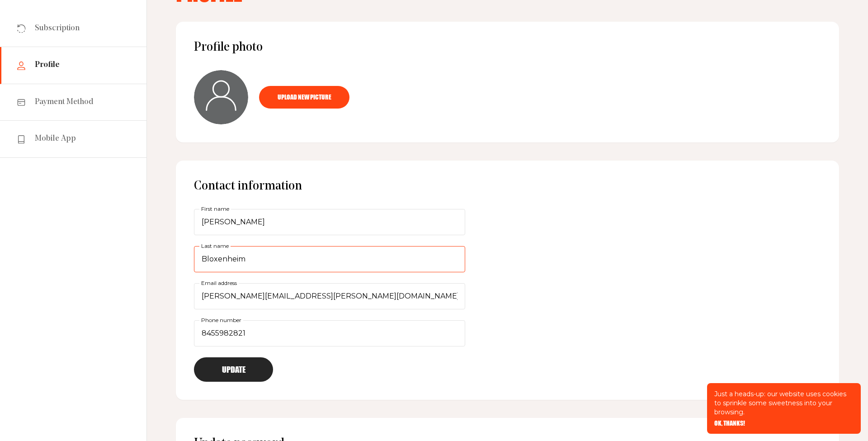  Describe the element at coordinates (215, 209) in the screenshot. I see `label: First name` at that location.